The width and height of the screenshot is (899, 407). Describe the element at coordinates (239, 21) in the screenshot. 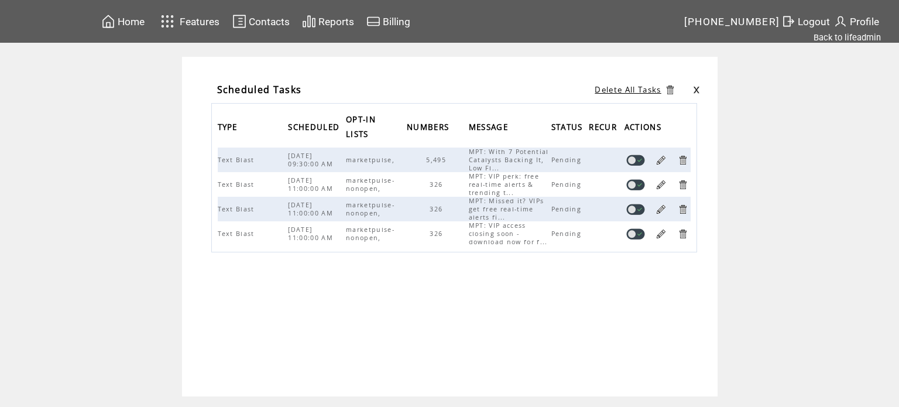

I see `img: contacts.svg` at that location.